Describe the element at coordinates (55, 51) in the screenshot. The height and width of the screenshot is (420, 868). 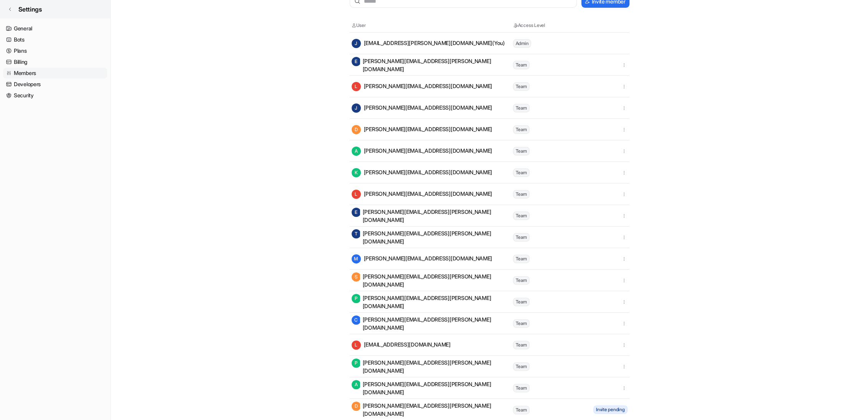
I see `a: Plans` at that location.